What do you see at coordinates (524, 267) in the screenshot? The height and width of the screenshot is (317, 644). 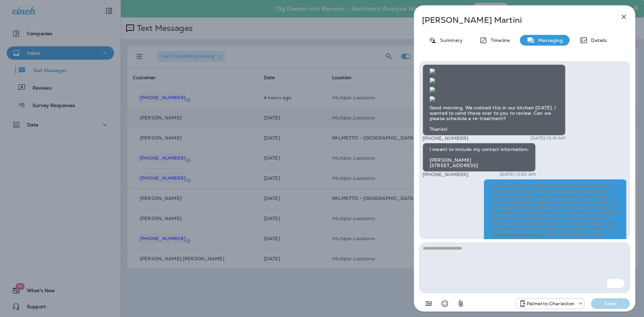 I see `textarea: To enrich screen reader interactions, please activate Accessibility in Grammarly extension settings` at bounding box center [524, 267].